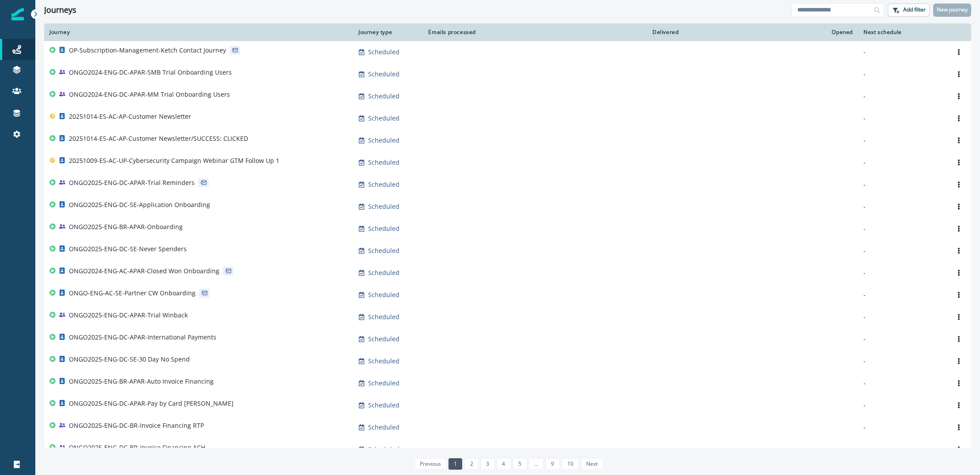 The height and width of the screenshot is (475, 980). I want to click on a: ONGO2025-ENG-DC-APAR-Trial RemindersScheduled--Options, so click(508, 185).